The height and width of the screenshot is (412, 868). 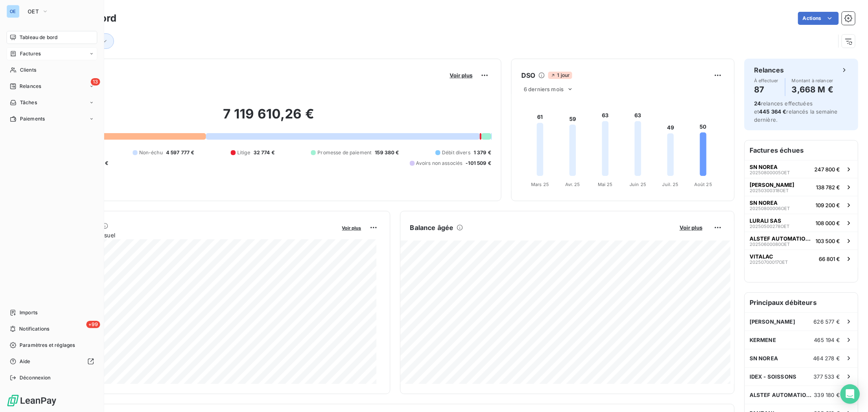 What do you see at coordinates (244, 153) in the screenshot?
I see `span: Litige` at bounding box center [244, 153].